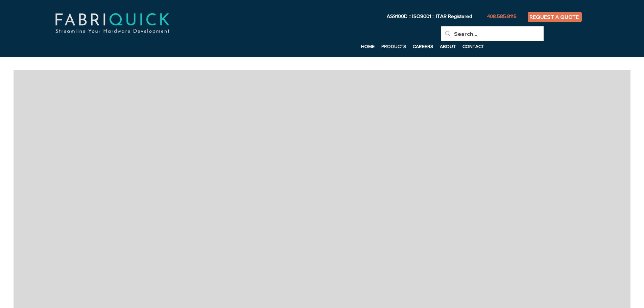  I want to click on a: CAREERS, so click(423, 46).